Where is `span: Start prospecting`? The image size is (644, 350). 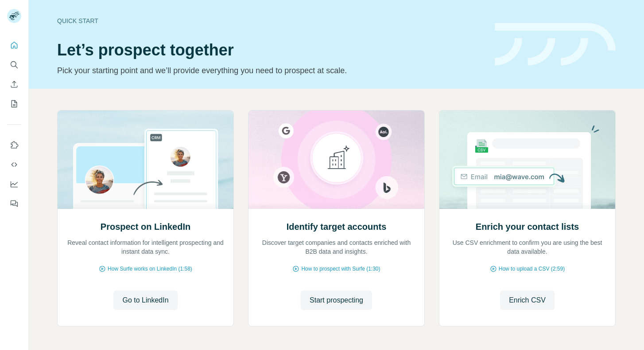
span: Start prospecting is located at coordinates (336, 300).